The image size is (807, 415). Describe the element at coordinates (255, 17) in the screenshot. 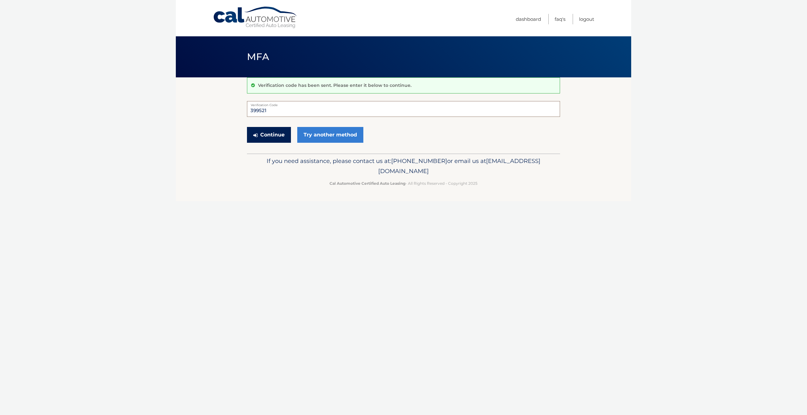

I see `a: Cal Automotive` at that location.